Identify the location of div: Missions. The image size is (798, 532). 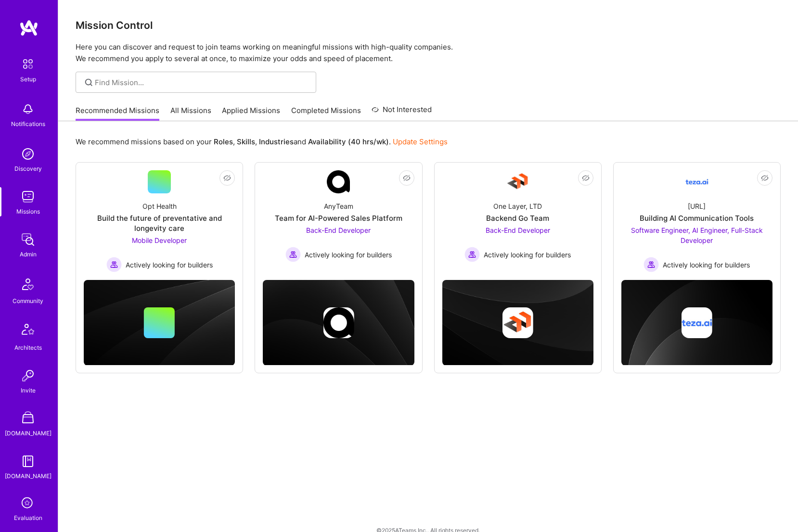
(28, 211).